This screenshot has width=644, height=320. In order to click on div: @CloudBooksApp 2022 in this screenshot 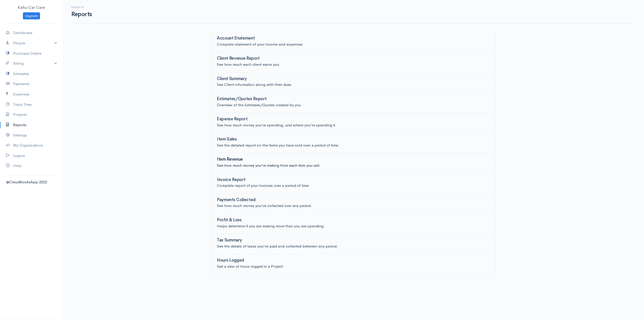, I will do `click(31, 182)`.